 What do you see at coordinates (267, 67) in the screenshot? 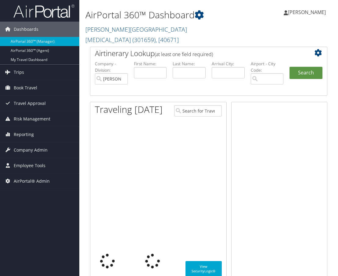
I see `label: Airport - City Code:` at bounding box center [267, 67].